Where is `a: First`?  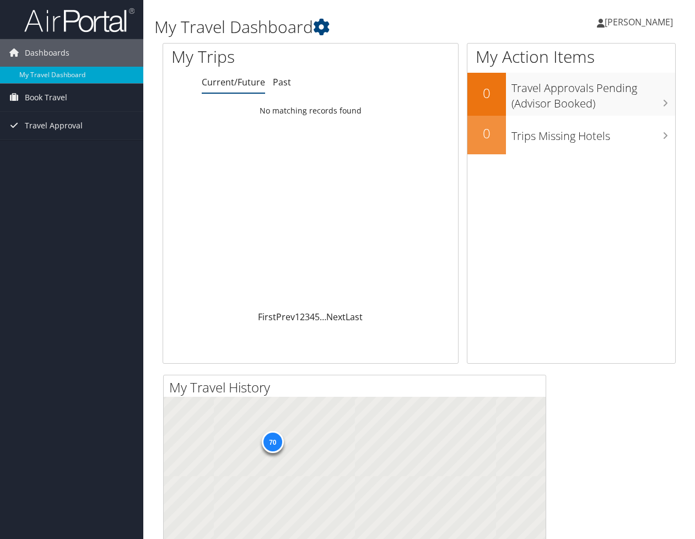 a: First is located at coordinates (267, 317).